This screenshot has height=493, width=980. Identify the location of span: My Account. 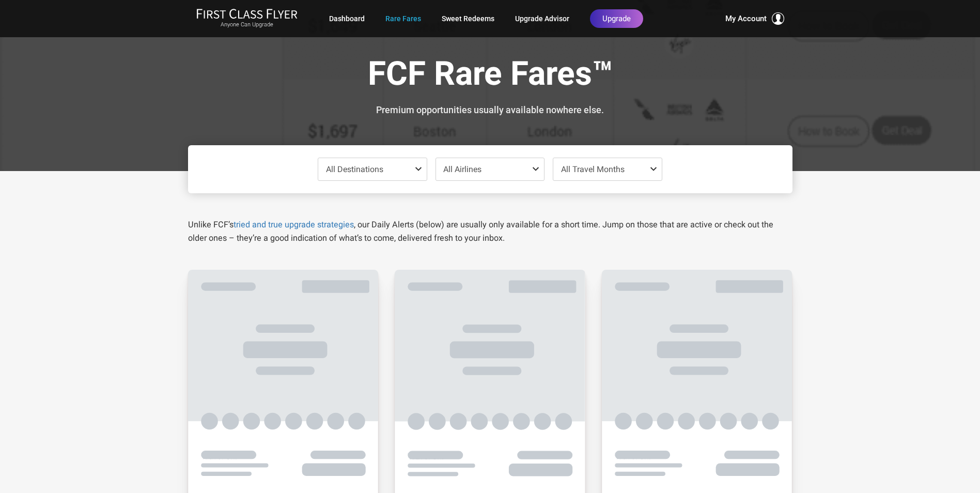
(746, 19).